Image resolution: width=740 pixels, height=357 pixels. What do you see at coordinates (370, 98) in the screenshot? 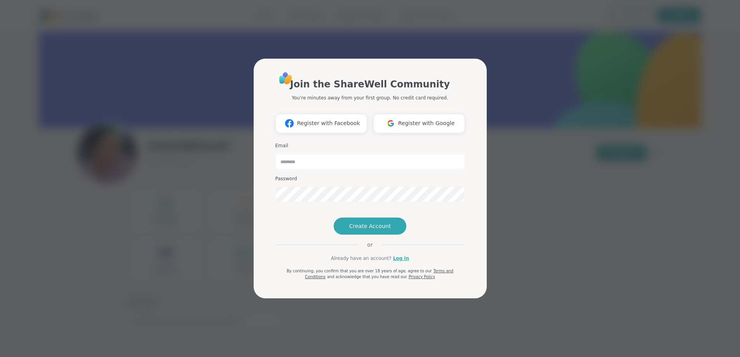
I see `p: You're minutes away from your first group. No credit card required.` at bounding box center [370, 98].